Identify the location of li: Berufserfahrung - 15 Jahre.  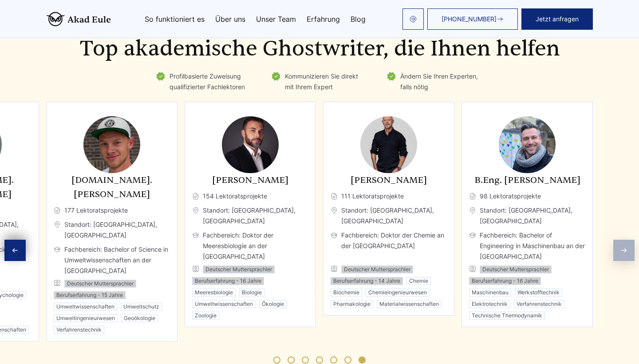
(90, 295).